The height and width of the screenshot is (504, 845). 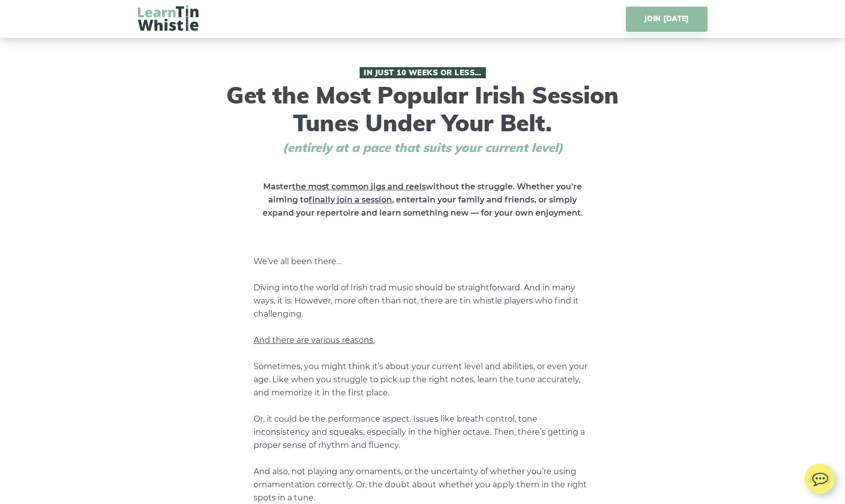 What do you see at coordinates (422, 112) in the screenshot?
I see `h1: Get the Most Popular Irish Session Tunes Under Your Belt.` at bounding box center [422, 112].